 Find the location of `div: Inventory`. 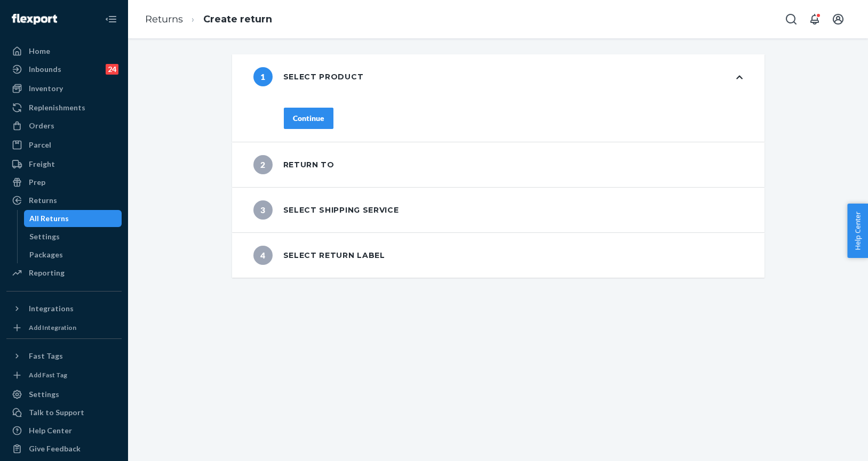

div: Inventory is located at coordinates (46, 89).